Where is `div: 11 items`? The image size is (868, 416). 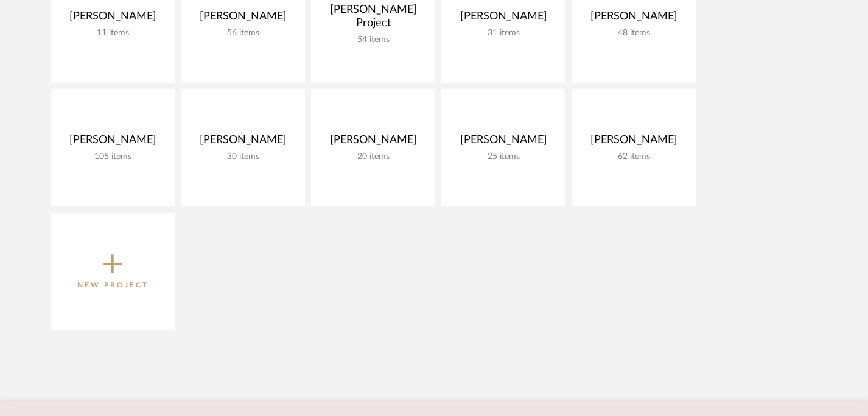
div: 11 items is located at coordinates (112, 33).